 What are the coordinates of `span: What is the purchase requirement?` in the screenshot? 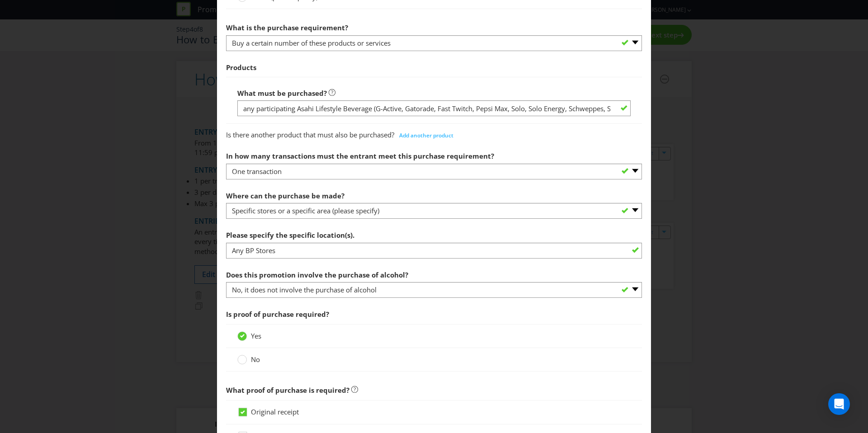 It's located at (287, 27).